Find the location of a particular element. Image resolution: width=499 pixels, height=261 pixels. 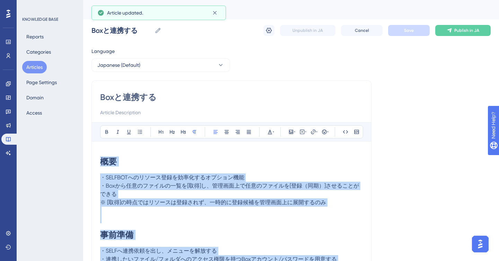

button: Japanese (Default) is located at coordinates (161, 65).